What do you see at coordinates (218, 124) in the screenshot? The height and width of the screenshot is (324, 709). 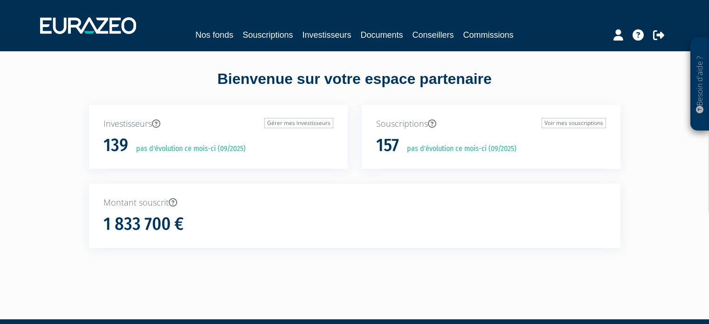 I see `p: Investisseurs` at bounding box center [218, 124].